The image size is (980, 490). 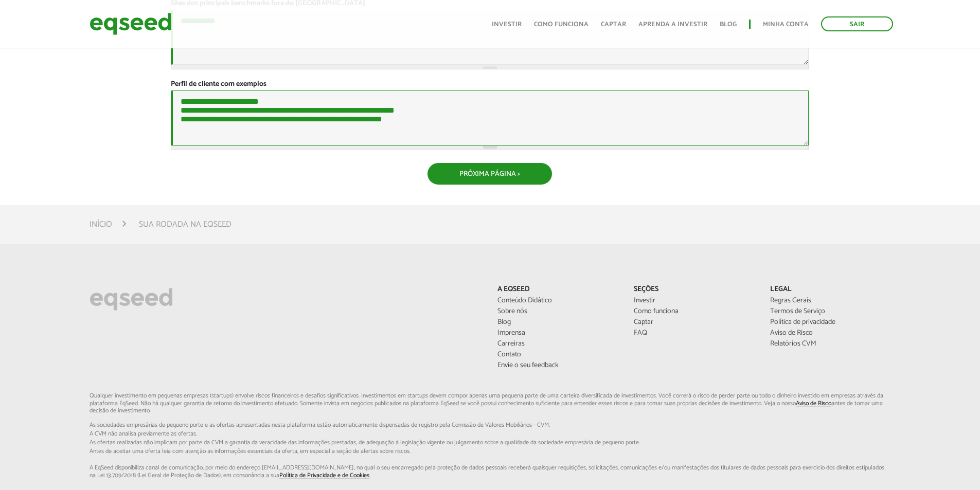 What do you see at coordinates (672, 24) in the screenshot?
I see `a: Aprenda a investir` at bounding box center [672, 24].